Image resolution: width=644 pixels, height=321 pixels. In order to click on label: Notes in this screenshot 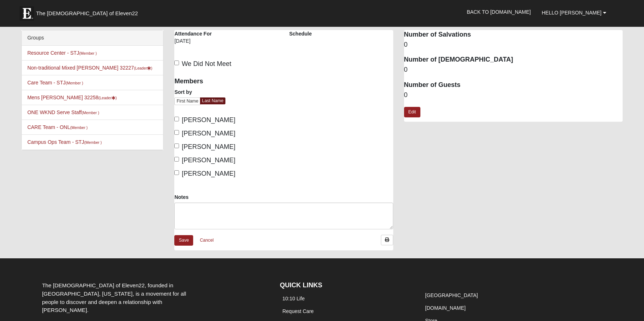, I will do `click(181, 197)`.